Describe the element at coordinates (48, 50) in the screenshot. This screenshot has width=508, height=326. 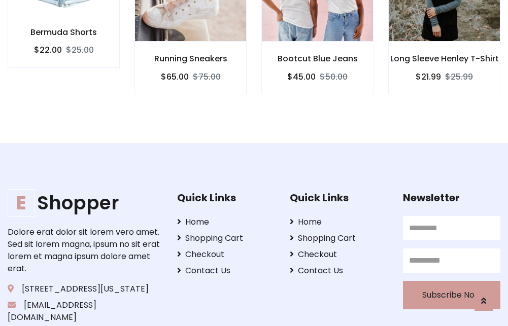
I see `h6: $22.00` at that location.